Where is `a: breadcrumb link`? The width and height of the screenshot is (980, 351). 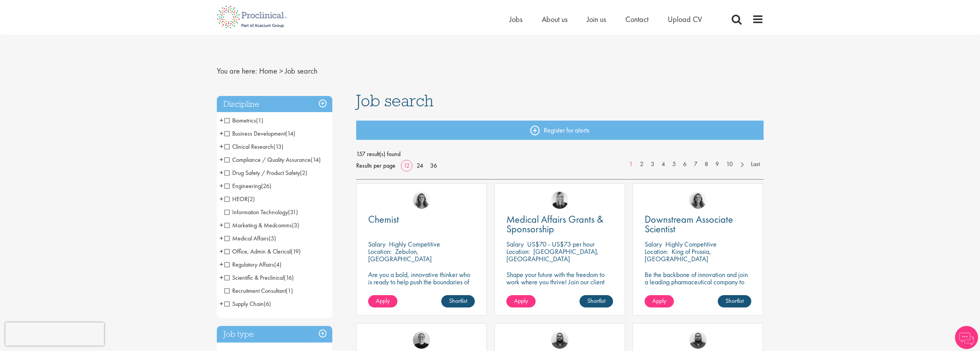
a: breadcrumb link is located at coordinates (268, 71).